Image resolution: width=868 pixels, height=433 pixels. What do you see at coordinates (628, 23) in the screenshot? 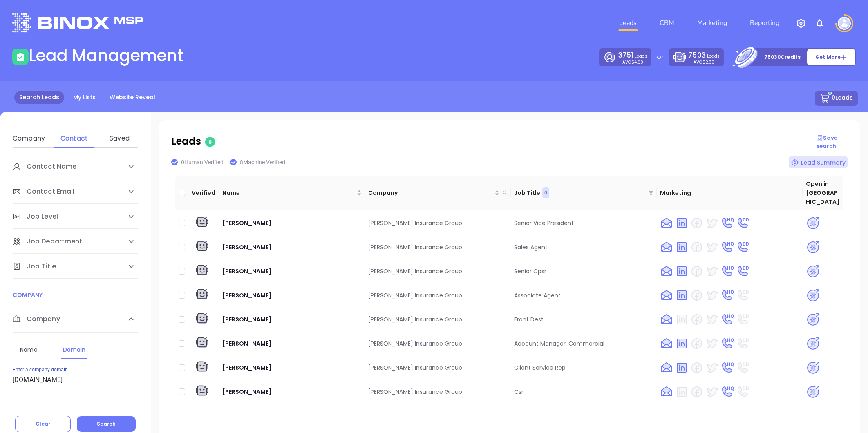
I see `a: Leads` at bounding box center [628, 23].